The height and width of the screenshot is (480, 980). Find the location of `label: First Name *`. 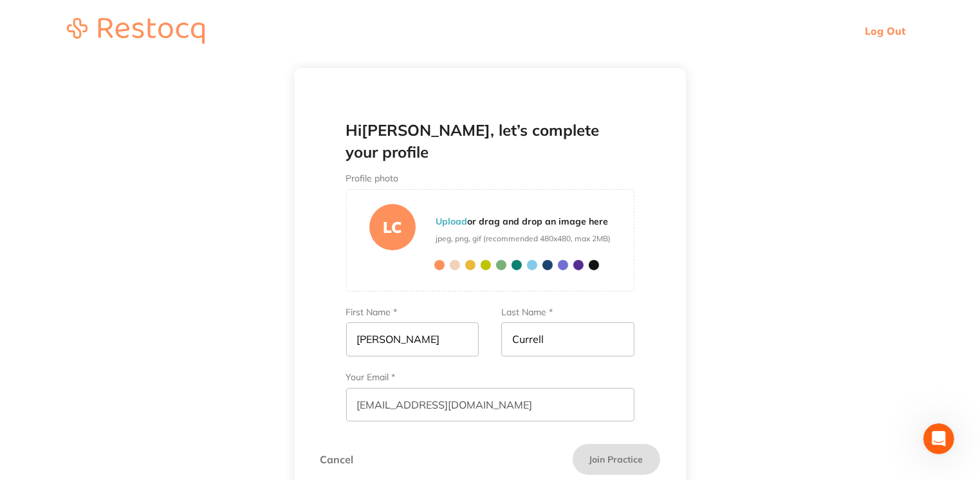

label: First Name * is located at coordinates (413, 312).